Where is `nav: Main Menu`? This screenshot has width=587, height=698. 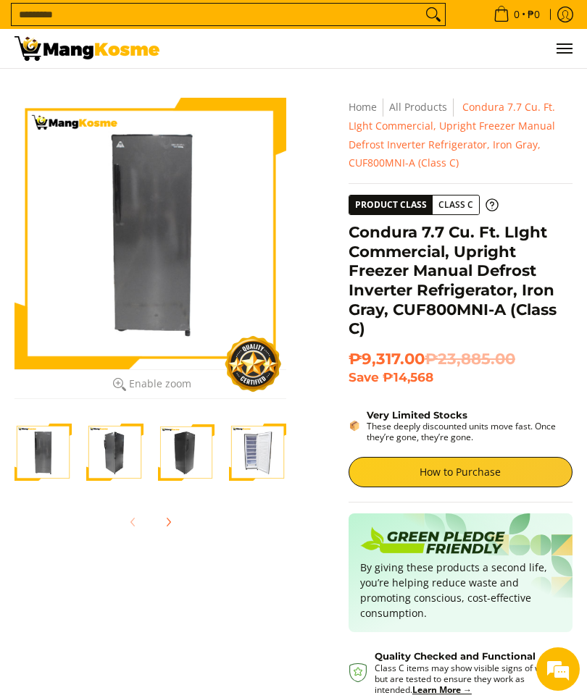 nav: Main Menu is located at coordinates (373, 49).